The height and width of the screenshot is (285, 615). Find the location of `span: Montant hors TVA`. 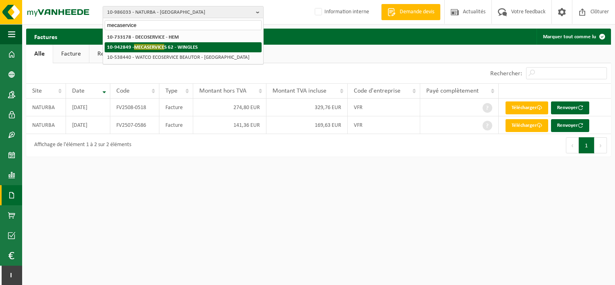

span: Montant hors TVA is located at coordinates (223, 91).